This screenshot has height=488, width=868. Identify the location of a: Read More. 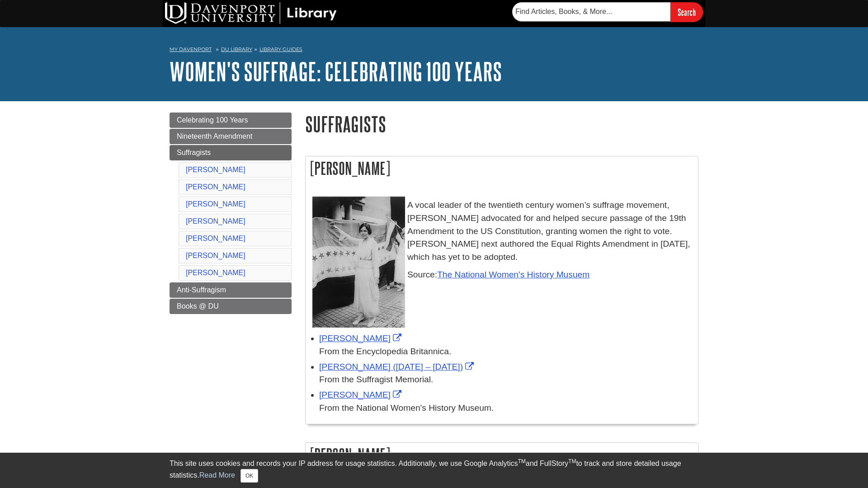
(217, 475).